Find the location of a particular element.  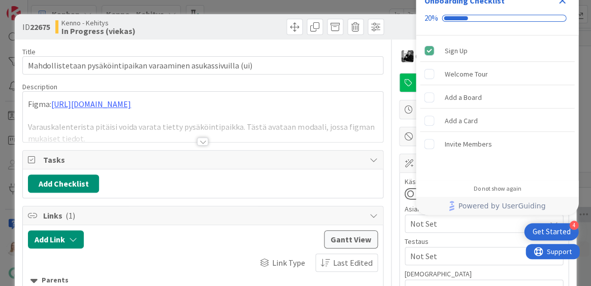

div: 20% is located at coordinates (430, 18).